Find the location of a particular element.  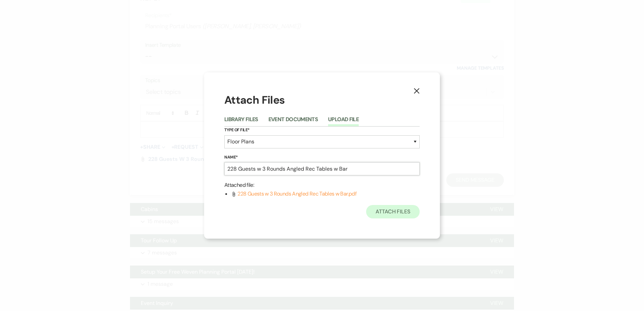

h1: Attach Files is located at coordinates (322, 100).